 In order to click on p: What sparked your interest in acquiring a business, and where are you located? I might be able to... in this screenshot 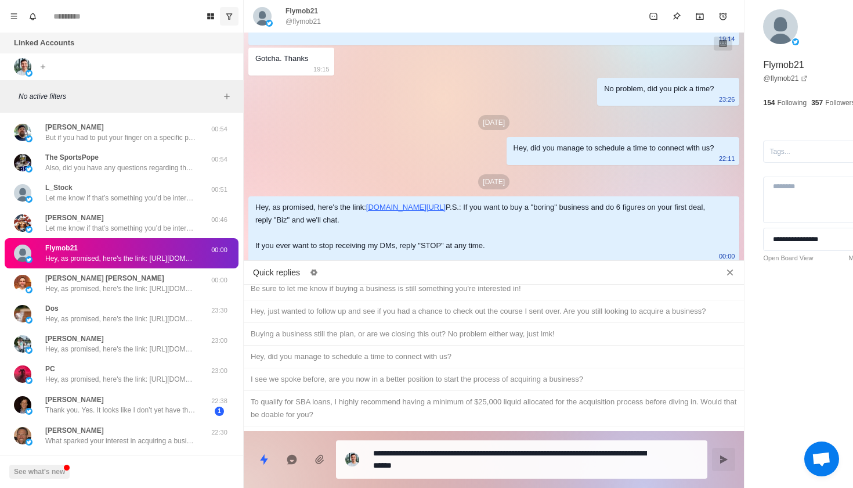, I will do `click(121, 441)`.